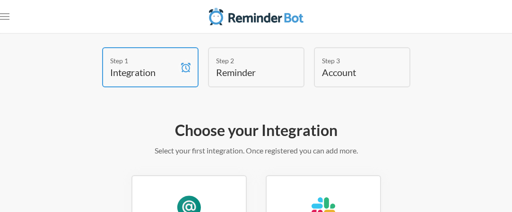 The height and width of the screenshot is (212, 512). Describe the element at coordinates (355, 72) in the screenshot. I see `h4: Account` at that location.